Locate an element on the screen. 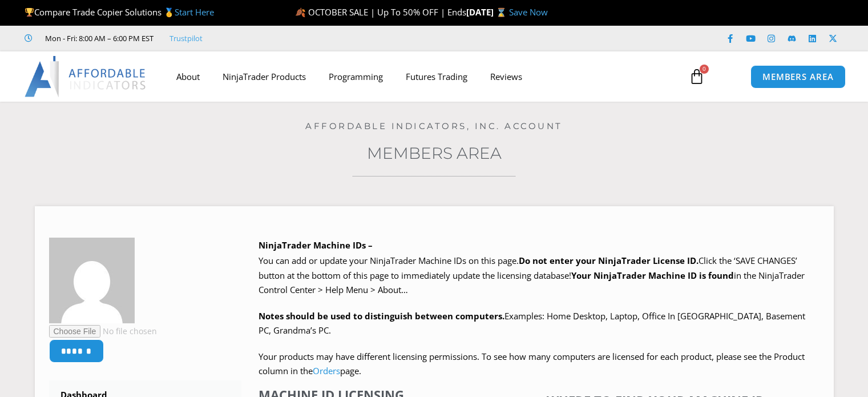 This screenshot has width=868, height=397. img: 3352e25f0d329ef92f5a064a62d1ab2b299c51349bdad713374f98746a053fbc is located at coordinates (92, 280).